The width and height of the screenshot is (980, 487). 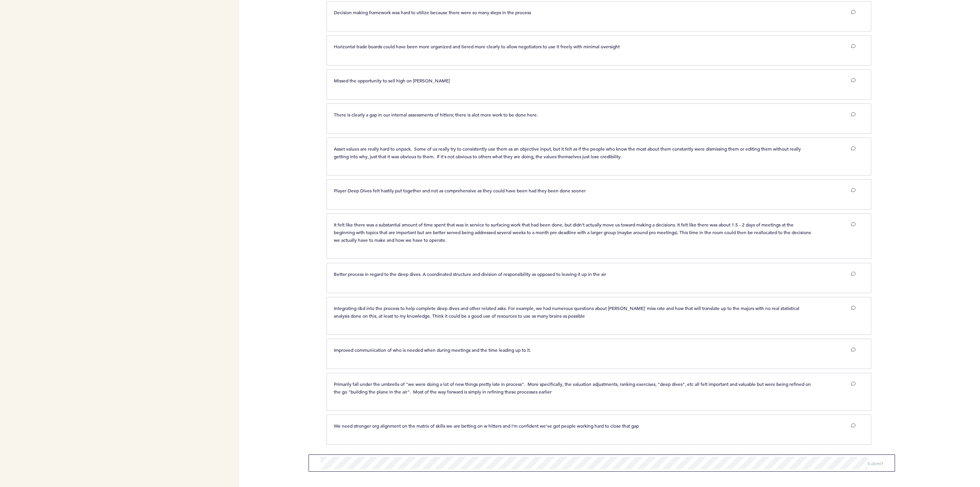 I want to click on span: Improved communication of who is needed when during meetings and the time leading up to it., so click(x=432, y=350).